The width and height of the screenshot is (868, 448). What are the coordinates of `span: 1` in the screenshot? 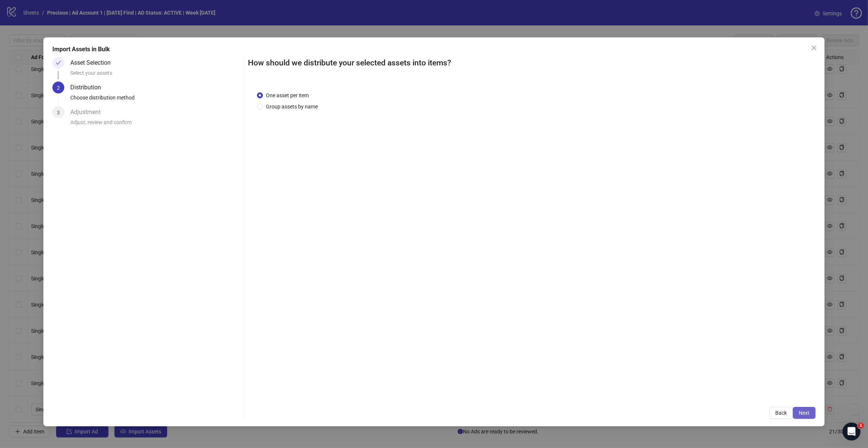 It's located at (861, 425).